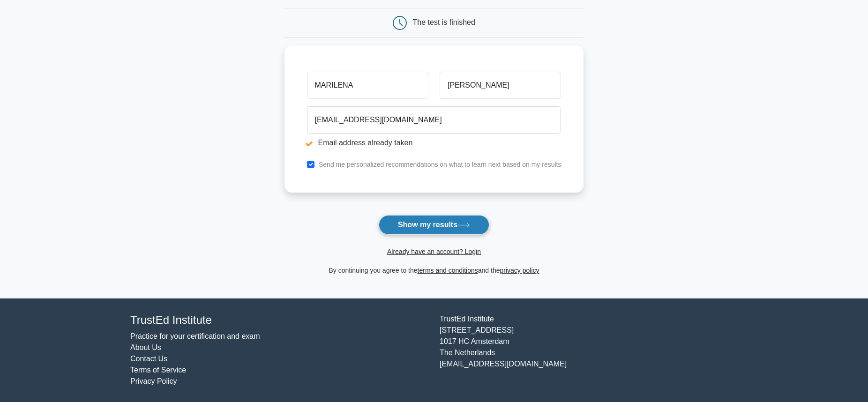  I want to click on input: First name, so click(368, 85).